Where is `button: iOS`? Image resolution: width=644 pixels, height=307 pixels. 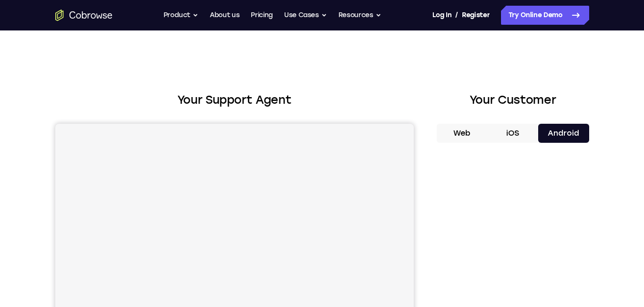
button: iOS is located at coordinates (512, 133).